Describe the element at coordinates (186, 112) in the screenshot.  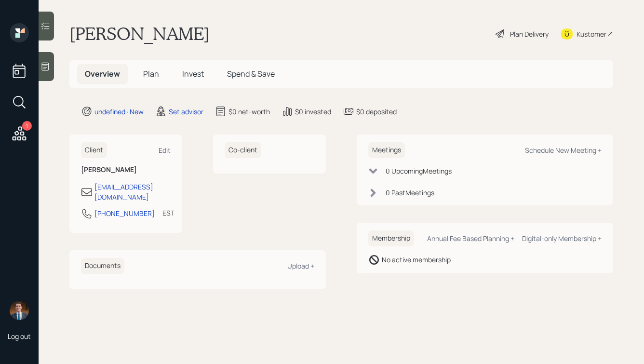
I see `div: Set advisor` at that location.